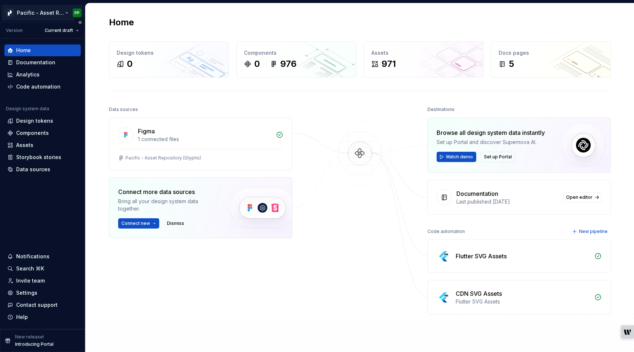 The image size is (634, 352). I want to click on div: Destinations, so click(441, 109).